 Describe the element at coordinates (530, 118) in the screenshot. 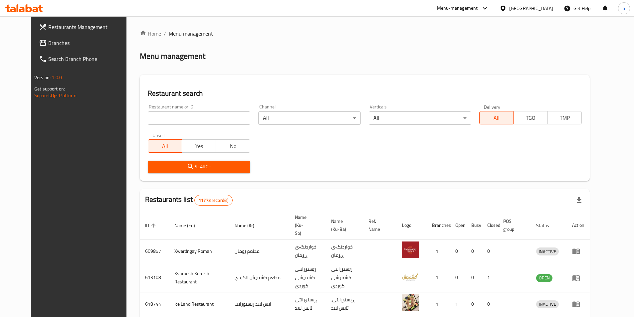

I see `button: TGO` at that location.